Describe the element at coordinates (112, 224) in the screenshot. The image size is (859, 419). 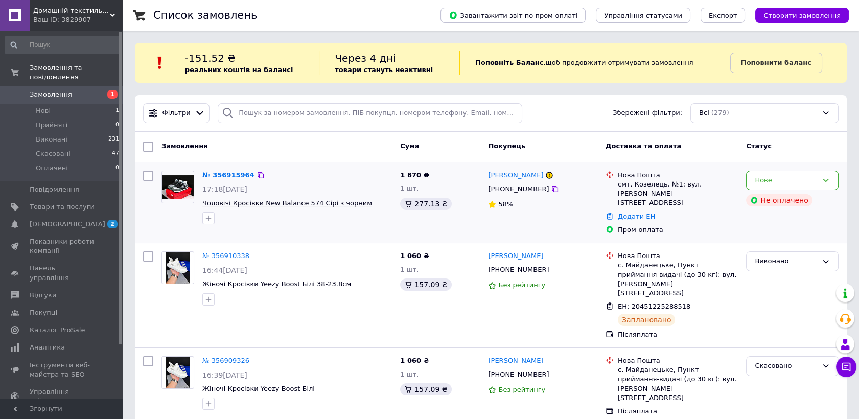
I see `span: 2` at that location.